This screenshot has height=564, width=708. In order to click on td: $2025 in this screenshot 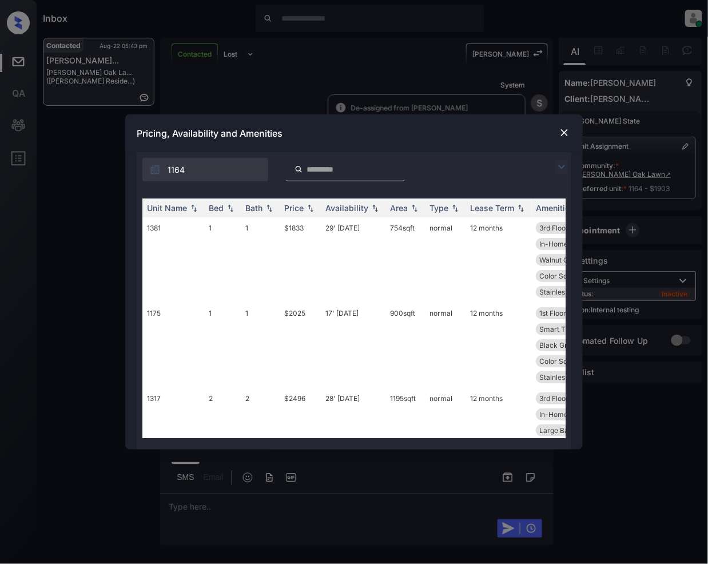, I will do `click(300, 345)`.